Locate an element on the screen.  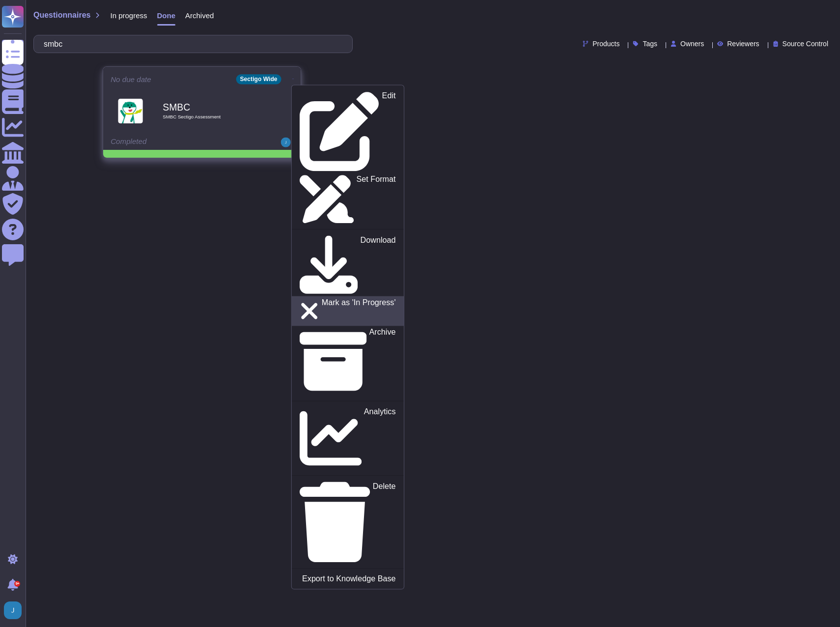
p: Analytics is located at coordinates (379, 439).